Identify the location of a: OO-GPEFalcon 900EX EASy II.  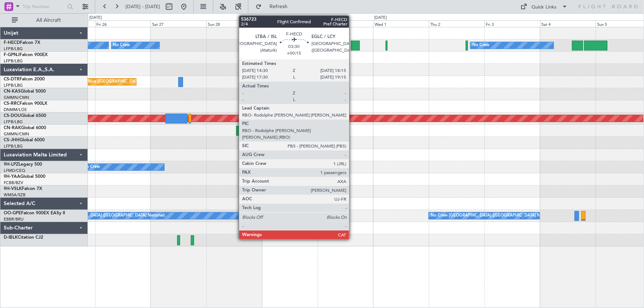
(34, 214).